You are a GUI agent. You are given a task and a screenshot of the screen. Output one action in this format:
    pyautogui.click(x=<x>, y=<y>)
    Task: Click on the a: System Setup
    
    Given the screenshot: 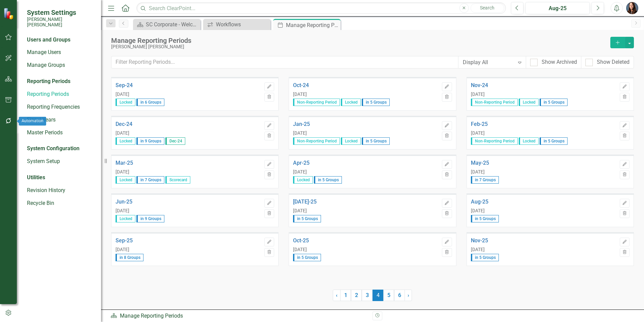 What is the action you would take?
    pyautogui.click(x=61, y=161)
    